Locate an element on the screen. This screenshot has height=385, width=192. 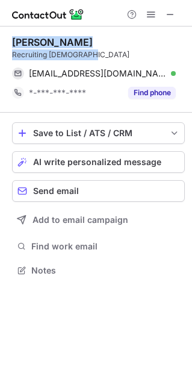
span: AI write personalized message is located at coordinates (97, 162).